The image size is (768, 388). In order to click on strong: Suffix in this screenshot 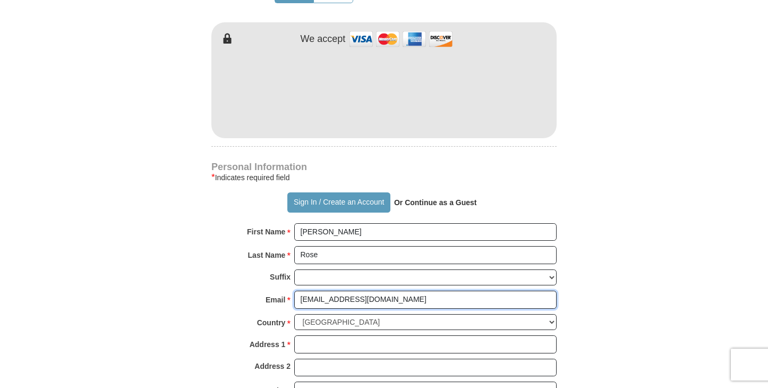, I will do `click(280, 277)`.